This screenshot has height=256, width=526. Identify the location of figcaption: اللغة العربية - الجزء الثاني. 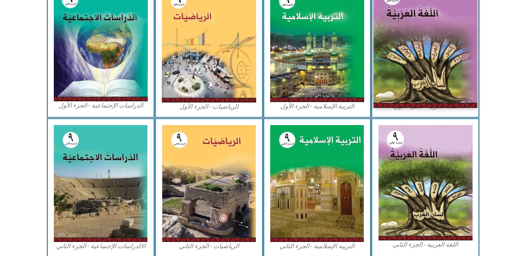
(426, 245).